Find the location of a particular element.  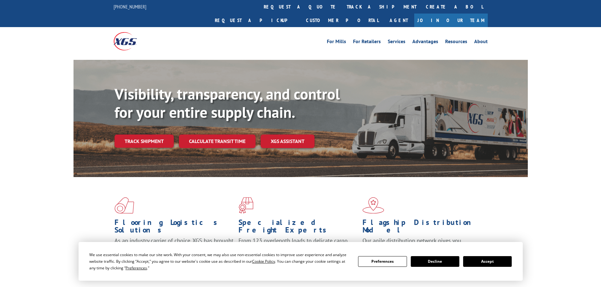

img: xgs-icon-focused-on-flooring-red is located at coordinates (246, 206).